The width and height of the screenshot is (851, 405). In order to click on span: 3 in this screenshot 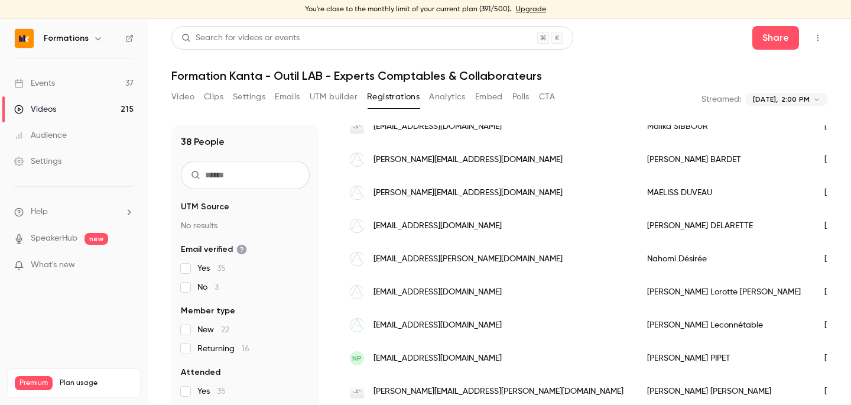, I will do `click(216, 287)`.